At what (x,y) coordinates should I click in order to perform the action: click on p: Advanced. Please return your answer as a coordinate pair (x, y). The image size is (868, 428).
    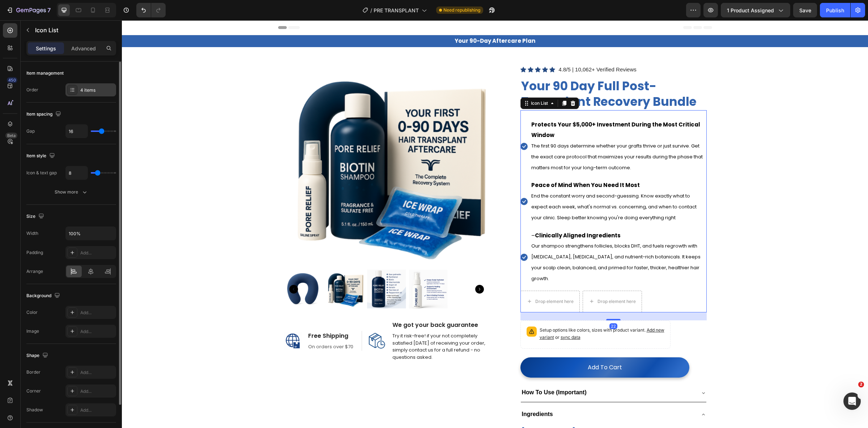
    Looking at the image, I should click on (83, 48).